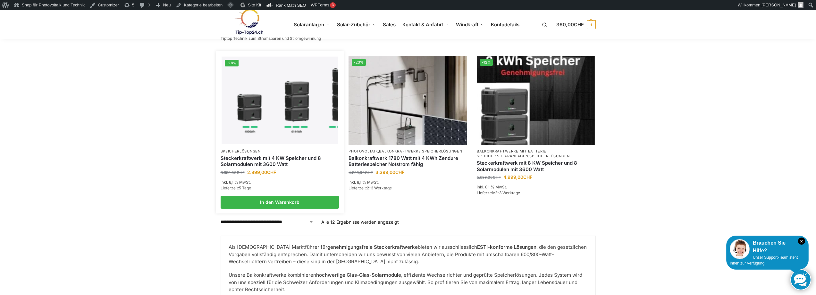 This screenshot has height=295, width=816. I want to click on a: 360,00CHF 1, so click(576, 25).